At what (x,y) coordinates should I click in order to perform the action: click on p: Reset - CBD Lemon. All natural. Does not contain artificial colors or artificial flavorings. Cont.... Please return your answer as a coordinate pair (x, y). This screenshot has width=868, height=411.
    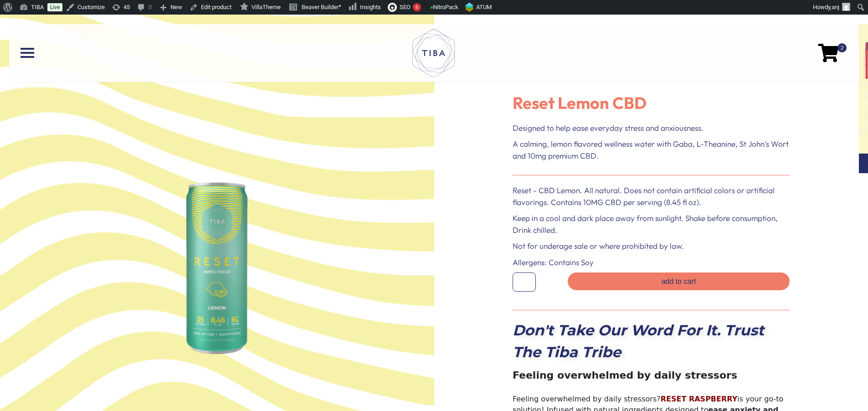
    Looking at the image, I should click on (651, 196).